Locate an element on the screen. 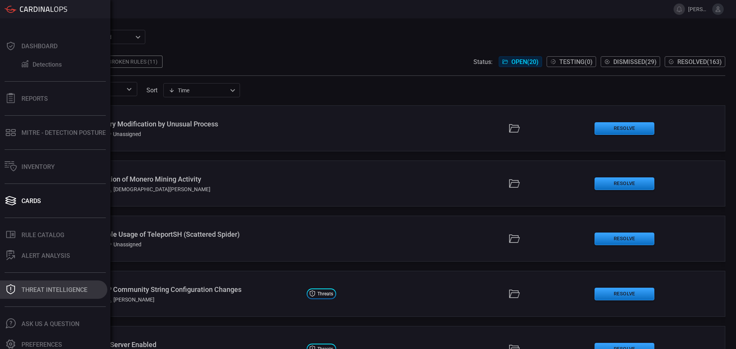 This screenshot has height=349, width=736. div: Inventory is located at coordinates (38, 167).